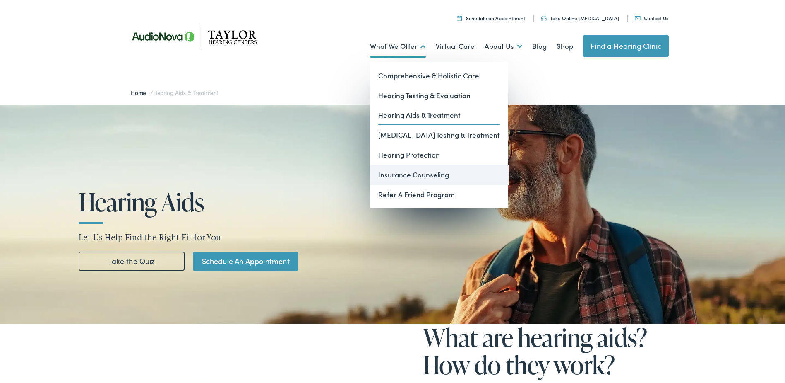 This screenshot has width=785, height=383. Describe the element at coordinates (140, 91) in the screenshot. I see `a: Home` at that location.